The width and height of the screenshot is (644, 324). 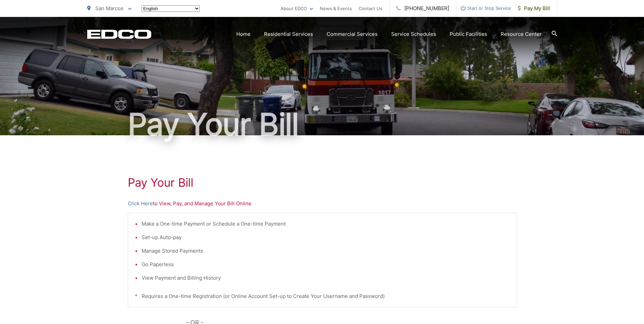 What do you see at coordinates (322, 203) in the screenshot?
I see `p: to View, Pay, and Manage Your Bill Online` at bounding box center [322, 203].